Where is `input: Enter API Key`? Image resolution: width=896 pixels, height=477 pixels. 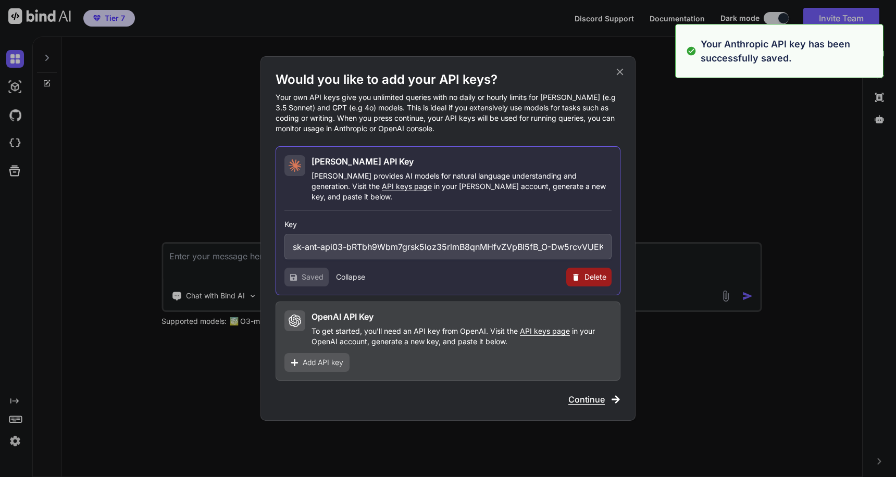 input: Enter API Key is located at coordinates (448, 246).